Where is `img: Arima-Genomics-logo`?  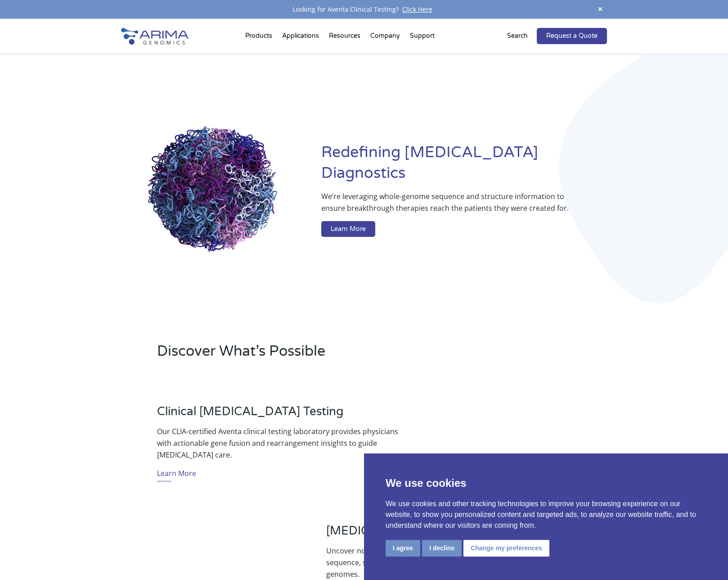
img: Arima-Genomics-logo is located at coordinates (155, 36).